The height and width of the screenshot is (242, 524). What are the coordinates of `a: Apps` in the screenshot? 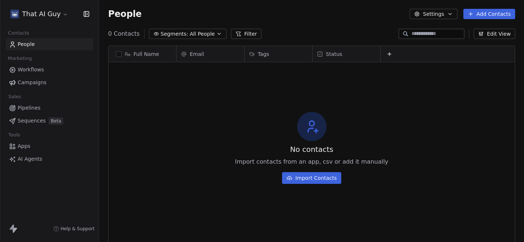 It's located at (49, 146).